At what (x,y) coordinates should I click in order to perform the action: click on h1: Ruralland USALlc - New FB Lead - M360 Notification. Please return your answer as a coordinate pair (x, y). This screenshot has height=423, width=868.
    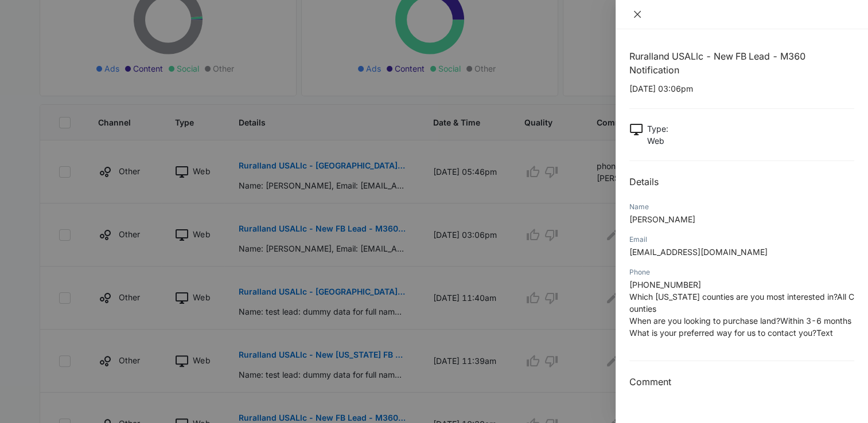
    Looking at the image, I should click on (742, 63).